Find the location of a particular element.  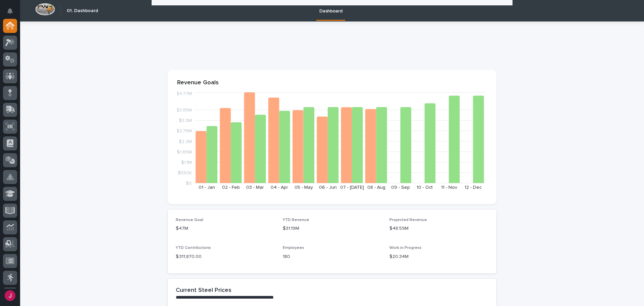

h2: 01. Dashboard is located at coordinates (82, 11).